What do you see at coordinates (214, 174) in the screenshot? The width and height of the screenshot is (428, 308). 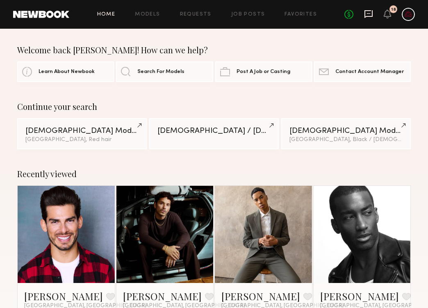 I see `div: Recently viewed` at bounding box center [214, 174].